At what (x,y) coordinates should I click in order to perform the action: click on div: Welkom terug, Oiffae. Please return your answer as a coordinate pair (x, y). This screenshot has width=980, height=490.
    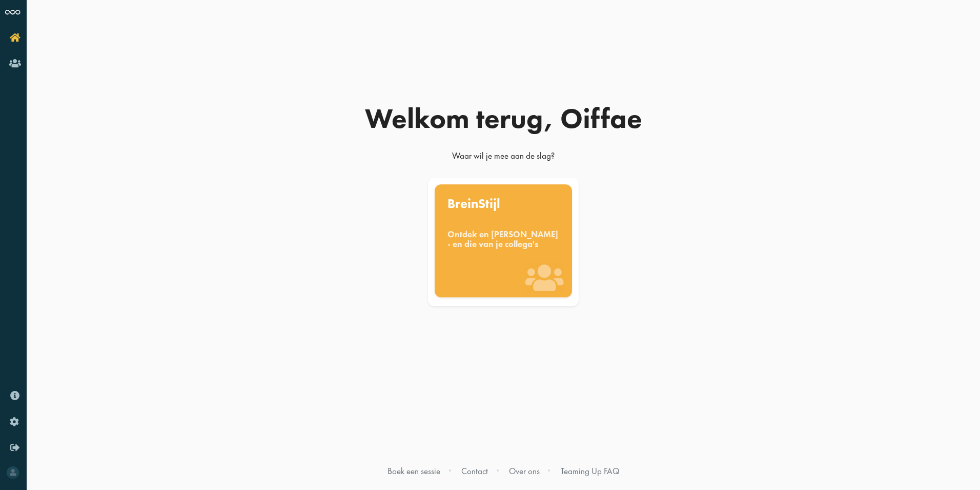
    Looking at the image, I should click on (503, 118).